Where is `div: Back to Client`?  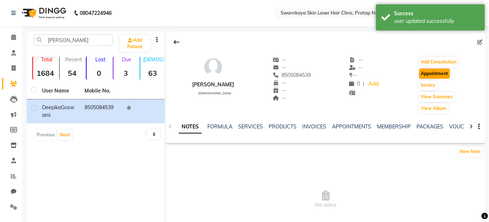 div: Back to Client is located at coordinates (177, 42).